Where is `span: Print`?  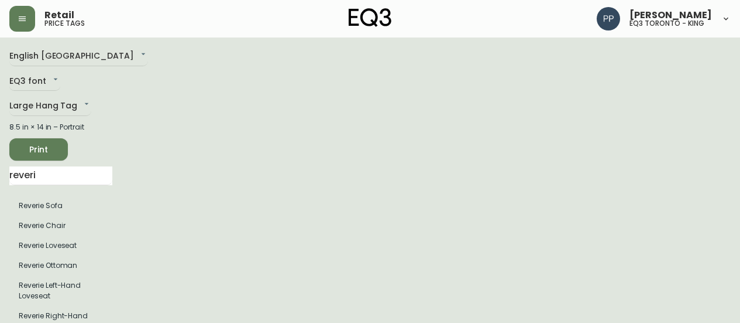 span: Print is located at coordinates (39, 149).